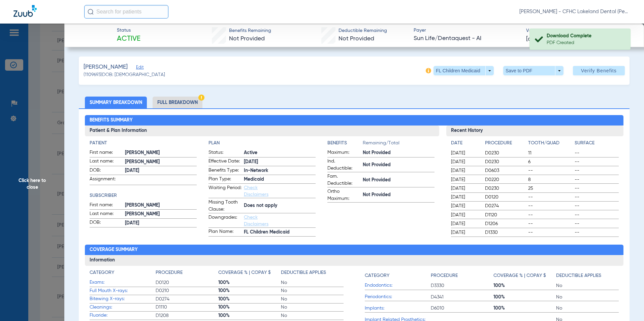 The width and height of the screenshot is (644, 321). Describe the element at coordinates (106, 180) in the screenshot. I see `span: Assignment:` at that location.